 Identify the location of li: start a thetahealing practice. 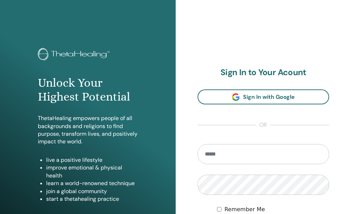
(92, 199).